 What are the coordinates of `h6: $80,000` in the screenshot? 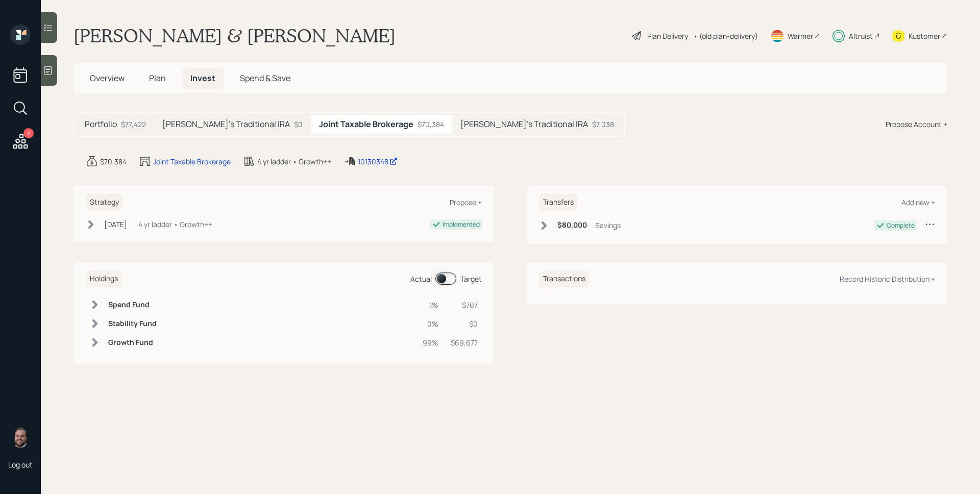 It's located at (572, 225).